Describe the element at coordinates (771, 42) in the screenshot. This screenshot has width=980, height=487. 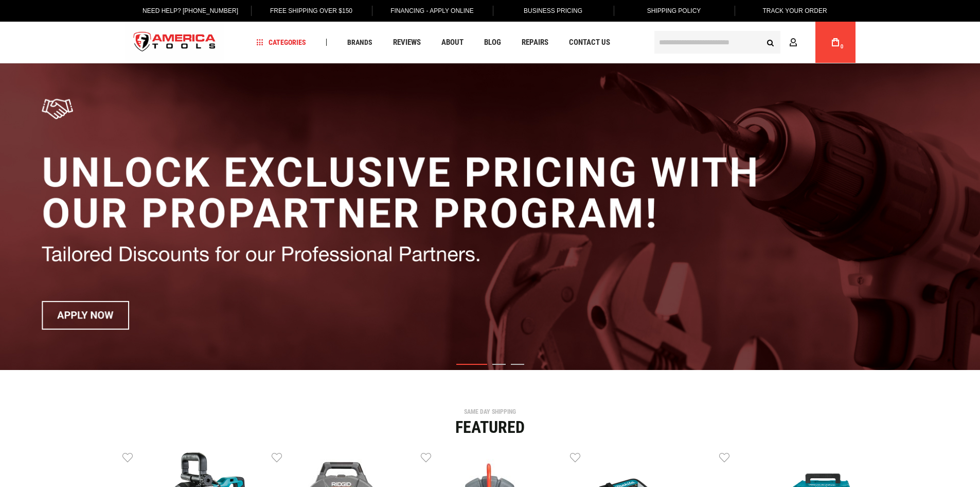
I see `button: Search` at that location.